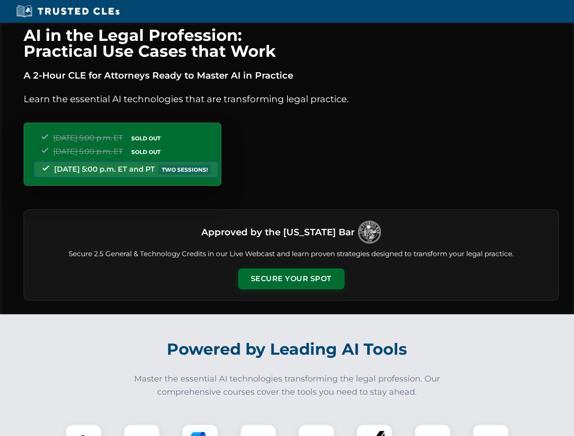 This screenshot has height=436, width=574. What do you see at coordinates (291, 75) in the screenshot?
I see `p: A 2-Hour CLE for Attorneys Ready to Master AI in Practice` at bounding box center [291, 75].